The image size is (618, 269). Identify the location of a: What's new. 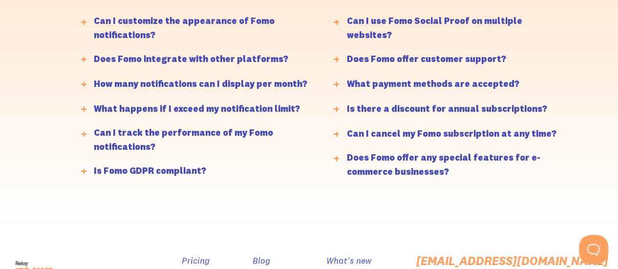
(349, 261).